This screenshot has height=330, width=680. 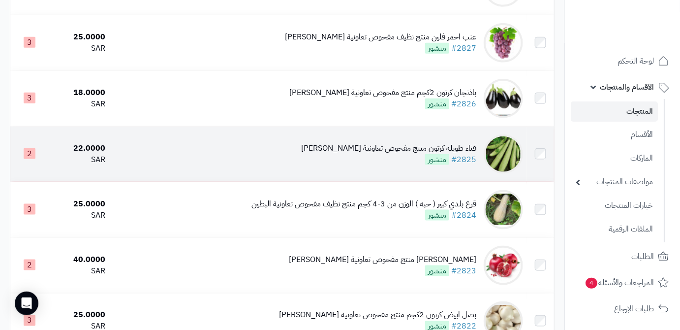 What do you see at coordinates (27, 303) in the screenshot?
I see `div: Open Intercom Messenger` at bounding box center [27, 303].